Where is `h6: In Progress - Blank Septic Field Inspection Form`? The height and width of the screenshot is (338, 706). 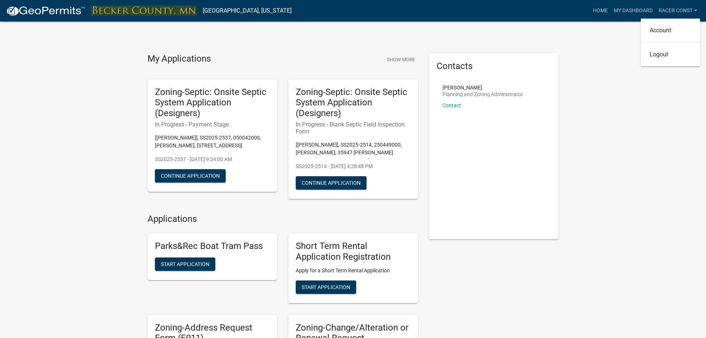
h6: In Progress - Blank Septic Field Inspection Form is located at coordinates (353, 128).